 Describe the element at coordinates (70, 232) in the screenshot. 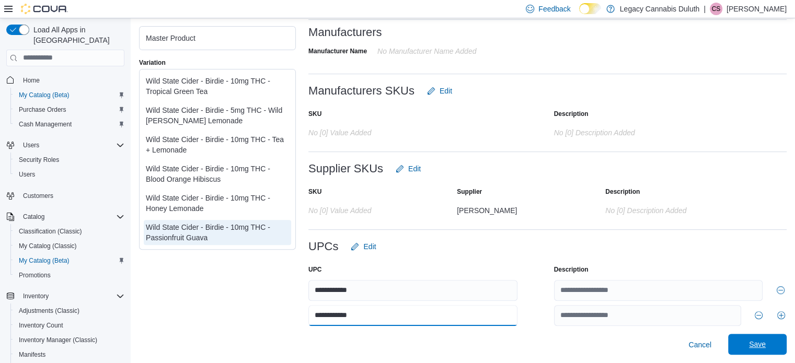

I see `button: Classification (Classic)` at that location.